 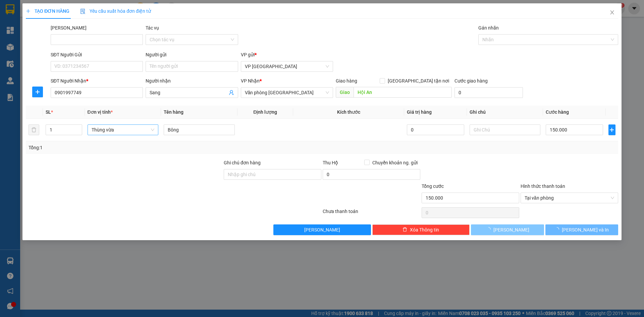 What do you see at coordinates (344, 92) in the screenshot?
I see `span: Giao` at bounding box center [344, 92].